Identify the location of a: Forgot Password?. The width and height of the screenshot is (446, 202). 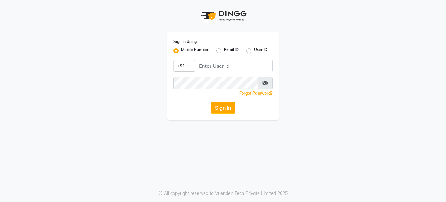
(256, 93).